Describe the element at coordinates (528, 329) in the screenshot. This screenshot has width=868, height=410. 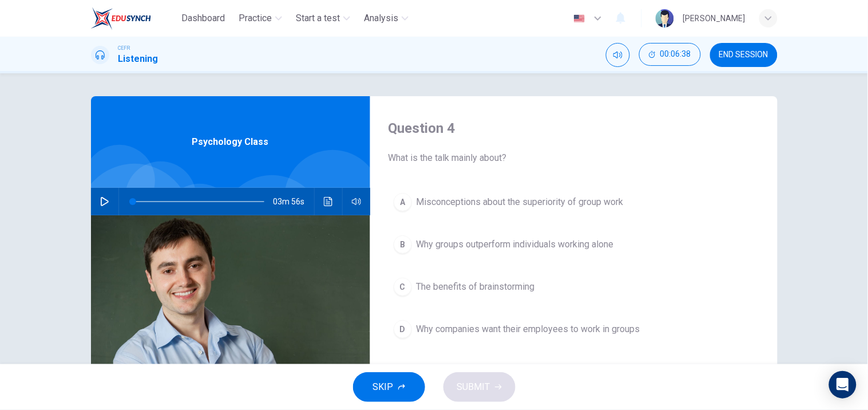
I see `span: Why companies want their employees to work in groups` at that location.